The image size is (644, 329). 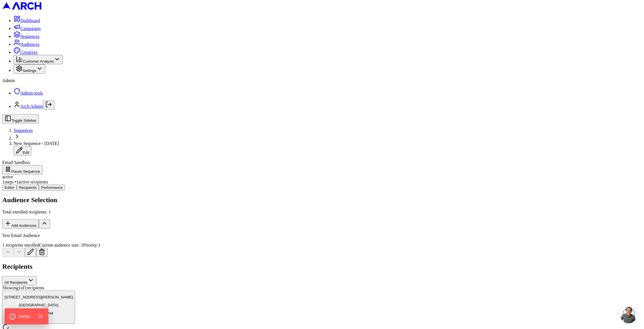 What do you see at coordinates (629, 315) in the screenshot?
I see `div: Open chat` at bounding box center [629, 315].